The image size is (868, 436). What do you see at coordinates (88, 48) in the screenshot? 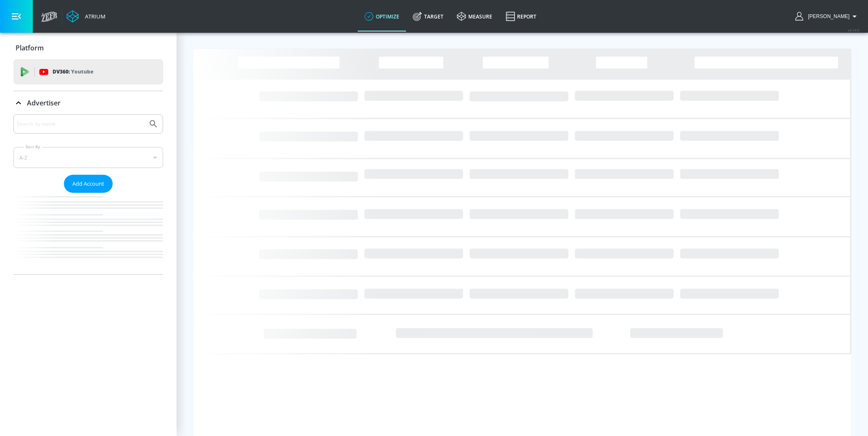
I see `div: Platform` at bounding box center [88, 48].